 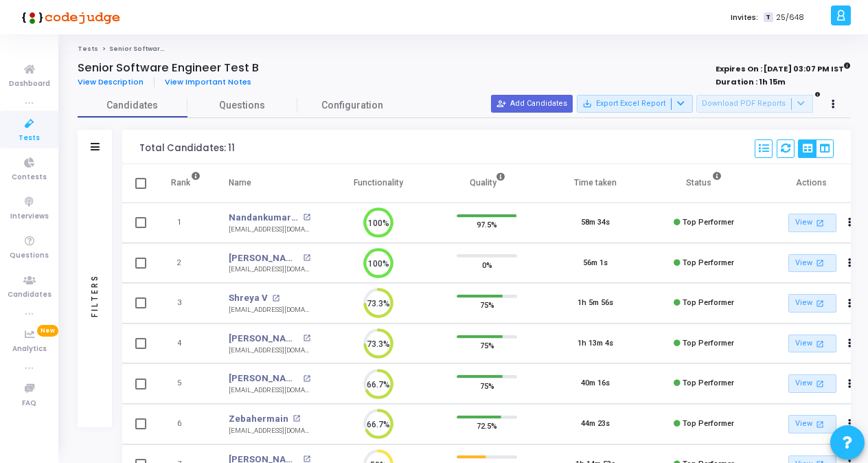 I want to click on th: Quality, so click(x=487, y=183).